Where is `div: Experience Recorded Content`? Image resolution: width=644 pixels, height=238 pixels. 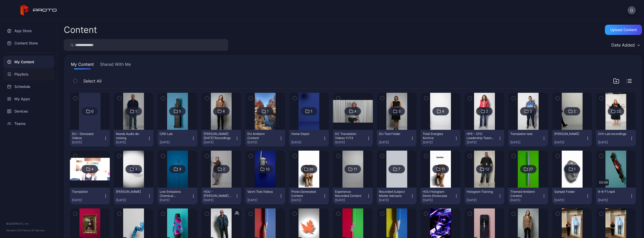
div: Experience Recorded Content is located at coordinates (349, 193).